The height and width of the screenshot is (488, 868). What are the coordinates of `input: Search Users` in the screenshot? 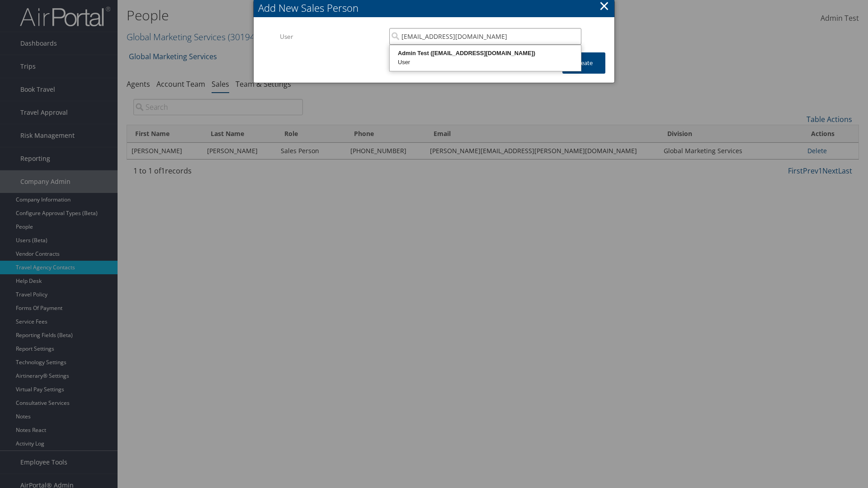 It's located at (485, 36).